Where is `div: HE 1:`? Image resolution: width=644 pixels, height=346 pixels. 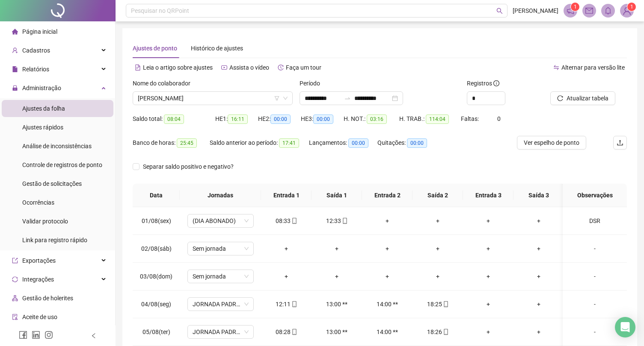
div: HE 1: is located at coordinates (237, 119).